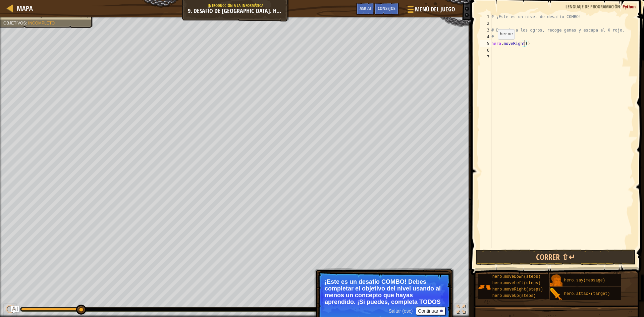 Image resolution: width=644 pixels, height=317 pixels. I want to click on div: 7, so click(486, 57).